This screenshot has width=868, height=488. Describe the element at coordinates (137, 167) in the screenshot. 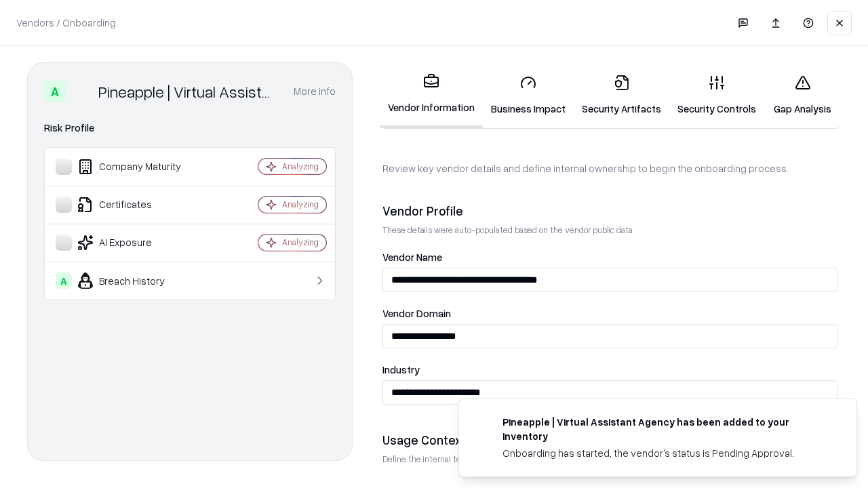

I see `div: Company Maturity` at that location.